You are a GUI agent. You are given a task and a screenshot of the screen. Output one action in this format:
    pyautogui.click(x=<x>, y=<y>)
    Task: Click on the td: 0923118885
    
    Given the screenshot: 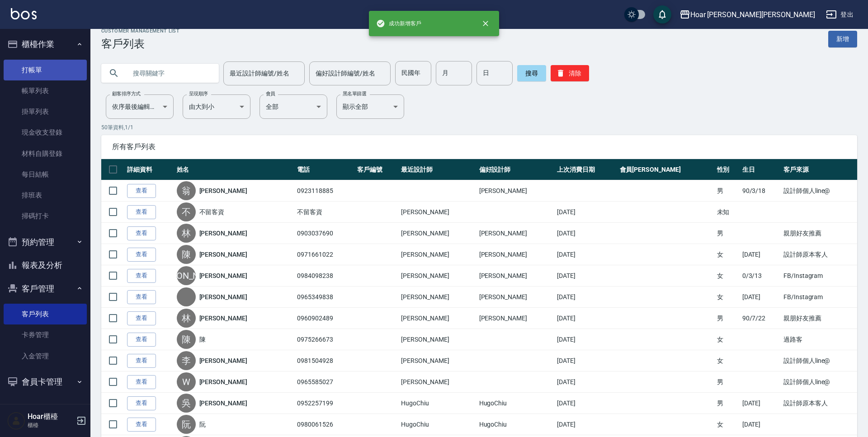 What is the action you would take?
    pyautogui.click(x=324, y=191)
    